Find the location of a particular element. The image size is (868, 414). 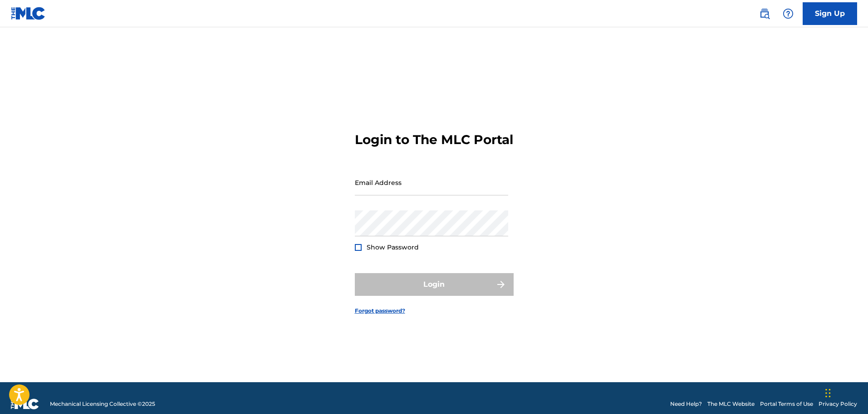

span: Mechanical Licensing Collective © 2025 is located at coordinates (103, 404).